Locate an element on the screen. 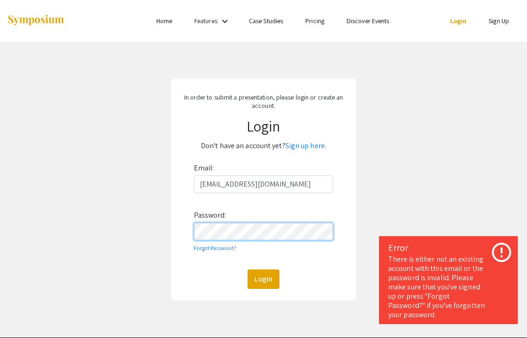 The height and width of the screenshot is (338, 527). mat-icon: Expand Features list is located at coordinates (225, 21).